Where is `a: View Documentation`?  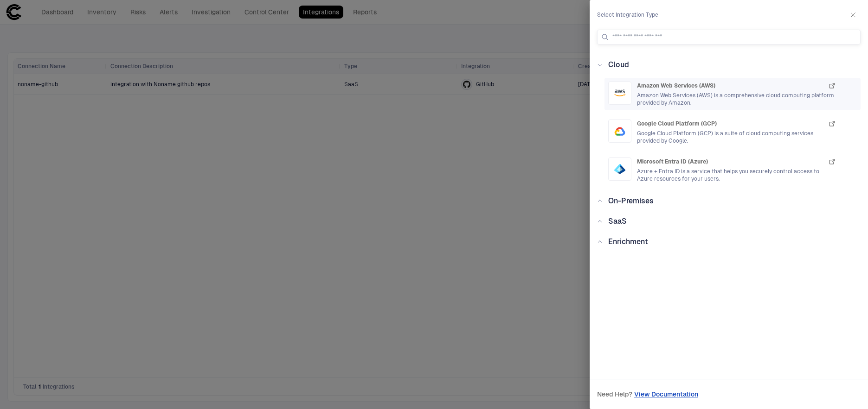 a: View Documentation is located at coordinates (666, 394).